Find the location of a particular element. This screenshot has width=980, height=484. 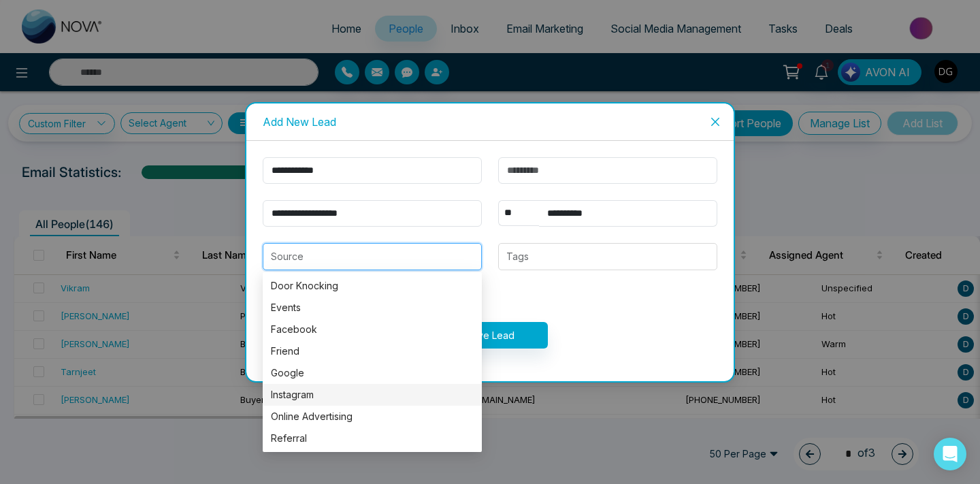

div: Online Advertising is located at coordinates (372, 417).